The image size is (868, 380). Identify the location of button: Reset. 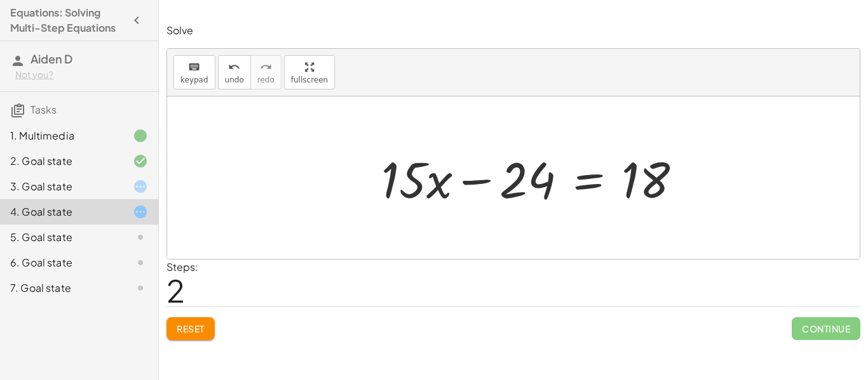
(190, 329).